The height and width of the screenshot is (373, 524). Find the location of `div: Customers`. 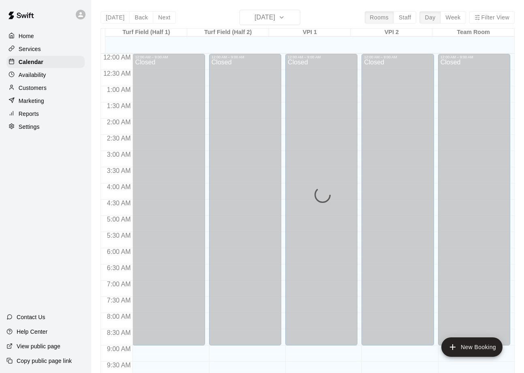

div: Customers is located at coordinates (45, 88).